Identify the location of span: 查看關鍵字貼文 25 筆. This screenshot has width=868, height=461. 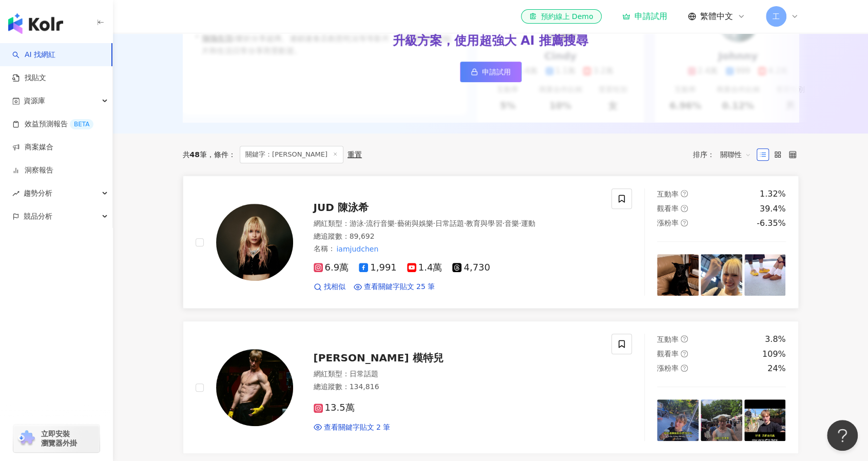
(399, 287).